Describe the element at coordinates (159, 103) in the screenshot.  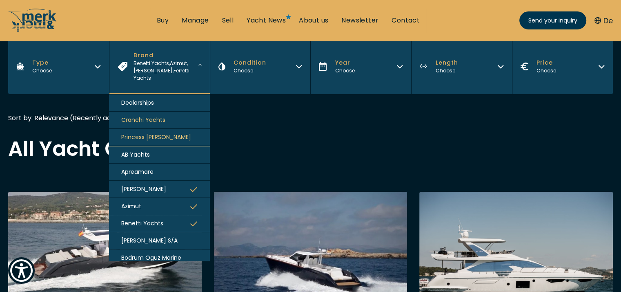
I see `div: Dealerships` at that location.